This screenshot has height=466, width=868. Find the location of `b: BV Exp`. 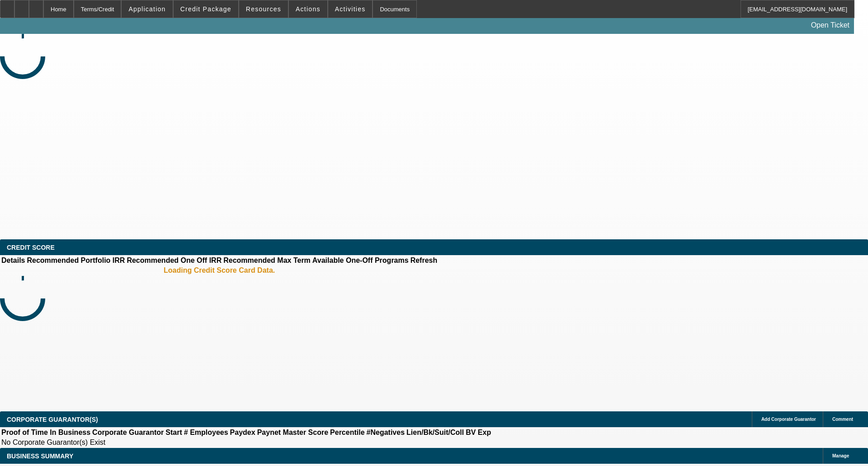

b: BV Exp is located at coordinates (478, 432).